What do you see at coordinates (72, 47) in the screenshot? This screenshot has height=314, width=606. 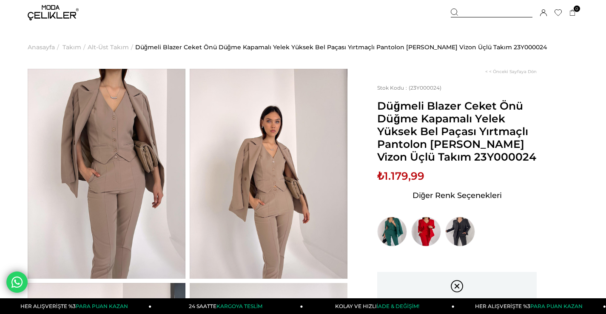 I see `a: Takım` at bounding box center [72, 47].